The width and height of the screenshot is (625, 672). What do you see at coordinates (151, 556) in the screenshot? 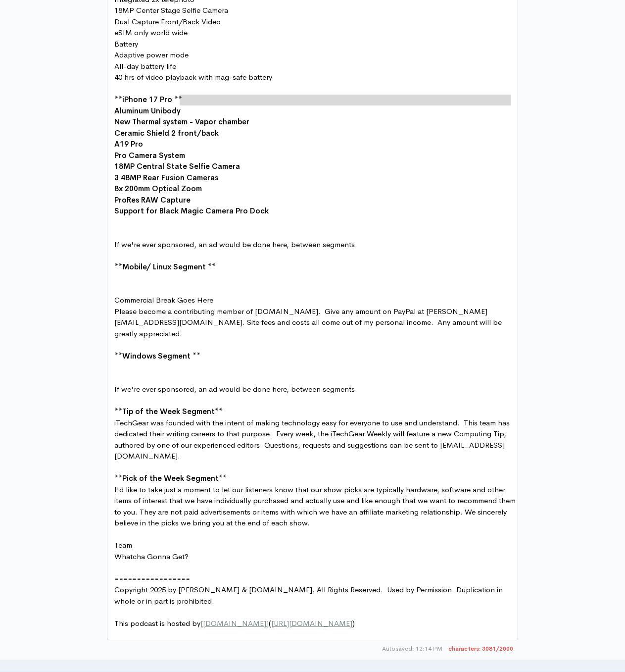
I see `span: Whatcha Gonna Get?` at bounding box center [151, 556].